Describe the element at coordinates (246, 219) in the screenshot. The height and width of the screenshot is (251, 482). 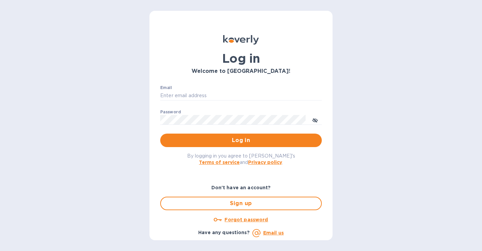
I see `u: Forgot password` at that location.